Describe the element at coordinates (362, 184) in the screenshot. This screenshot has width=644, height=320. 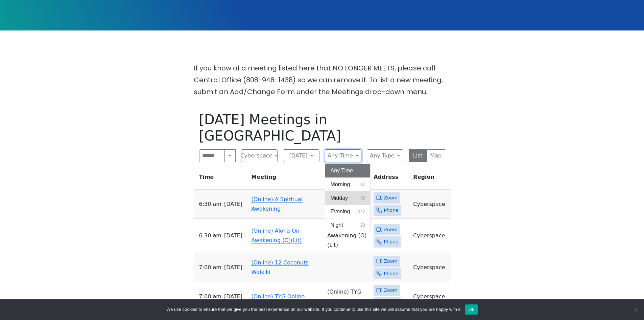
I see `span: 91 results` at that location.